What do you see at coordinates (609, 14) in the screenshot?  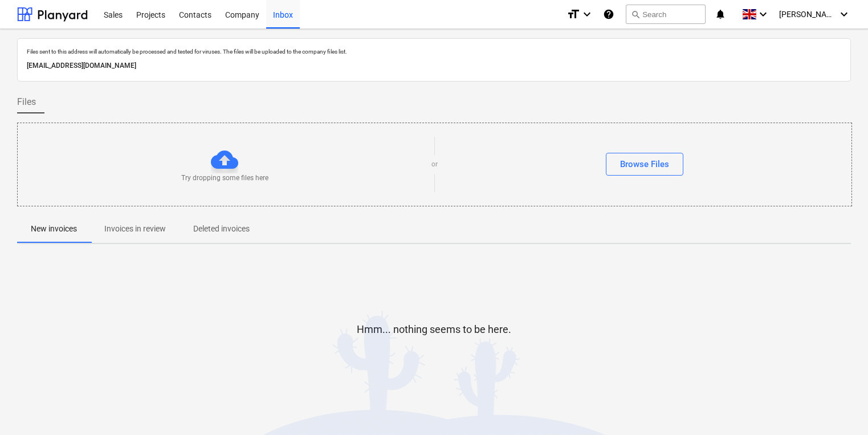 I see `i: Knowledge base` at bounding box center [609, 14].